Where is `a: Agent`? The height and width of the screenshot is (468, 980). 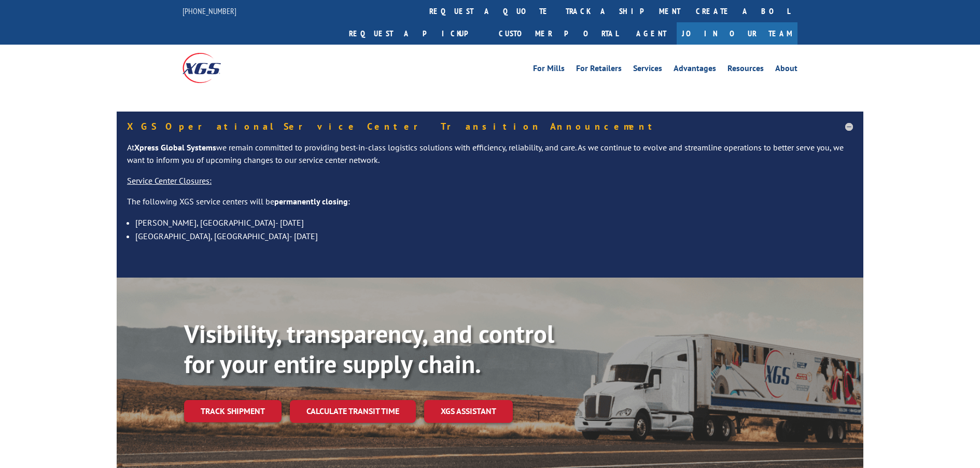 a: Agent is located at coordinates (651, 33).